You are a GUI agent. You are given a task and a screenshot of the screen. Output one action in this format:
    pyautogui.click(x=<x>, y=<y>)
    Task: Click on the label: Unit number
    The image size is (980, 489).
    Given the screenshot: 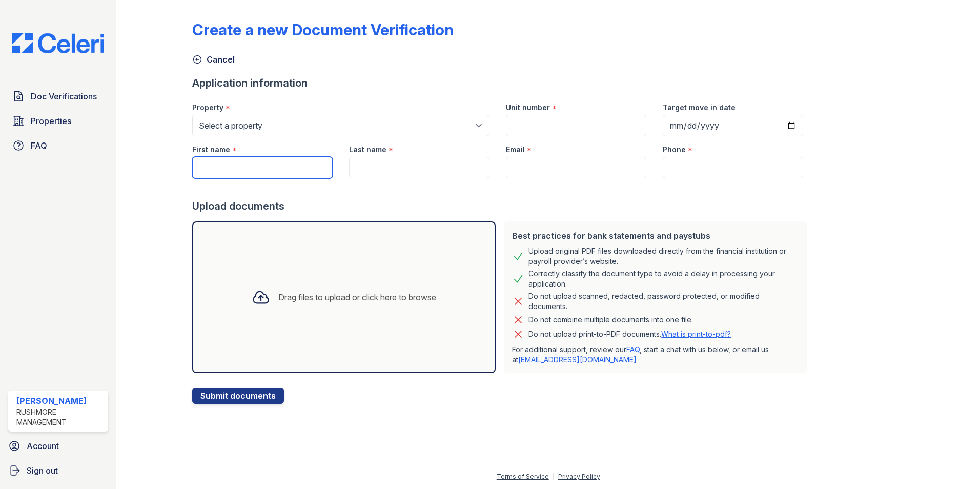 What is the action you would take?
    pyautogui.click(x=528, y=108)
    